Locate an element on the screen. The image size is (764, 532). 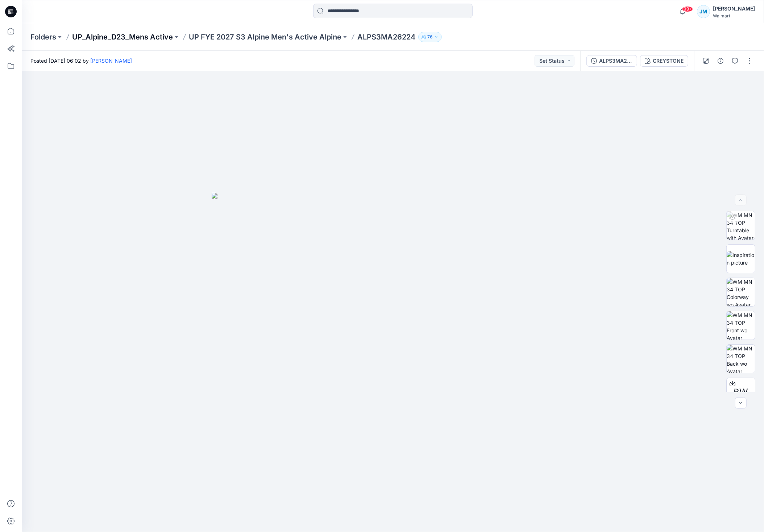
button: GREYSTONE is located at coordinates (664, 61).